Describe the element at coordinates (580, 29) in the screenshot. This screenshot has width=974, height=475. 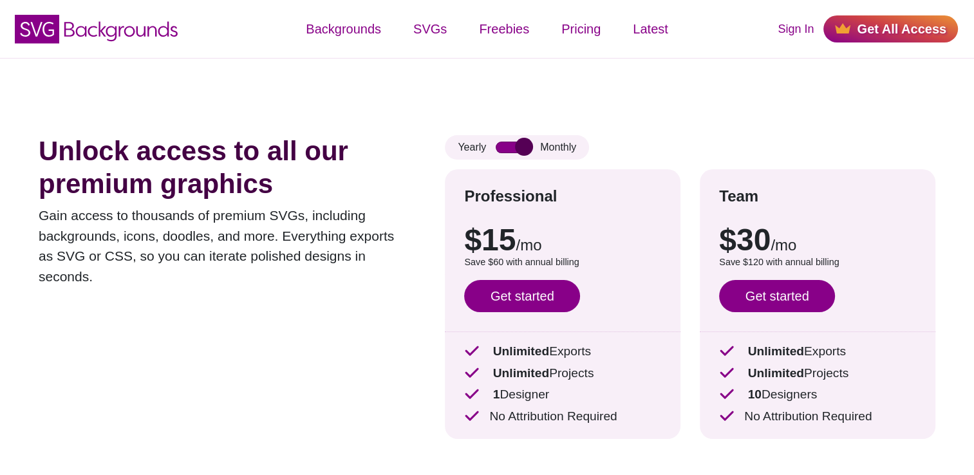
I see `a: Pricing` at that location.